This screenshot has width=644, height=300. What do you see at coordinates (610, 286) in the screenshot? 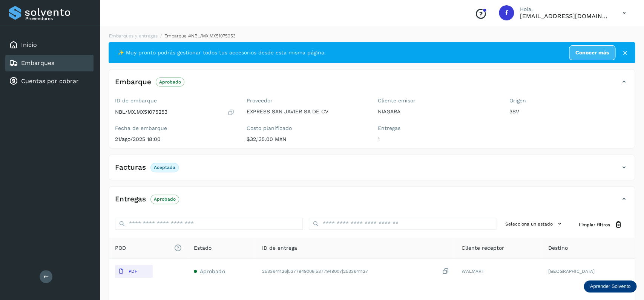
I see `div: Aprender Solvento` at bounding box center [610, 286].